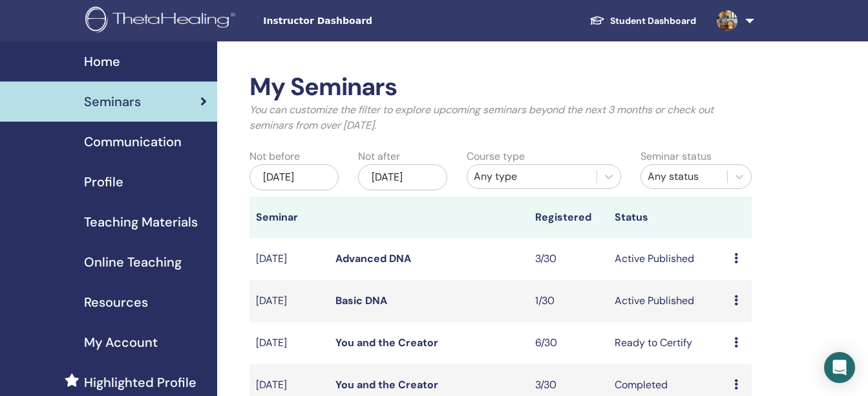  Describe the element at coordinates (140, 382) in the screenshot. I see `span: Highlighted Profile` at that location.